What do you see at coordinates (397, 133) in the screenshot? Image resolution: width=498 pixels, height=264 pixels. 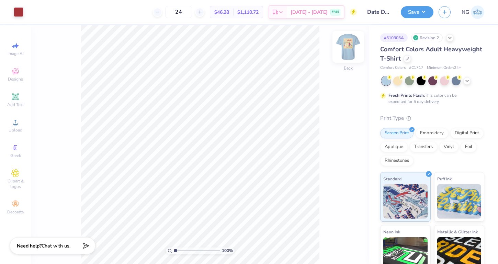 I see `div: Screen Print` at bounding box center [397, 133].